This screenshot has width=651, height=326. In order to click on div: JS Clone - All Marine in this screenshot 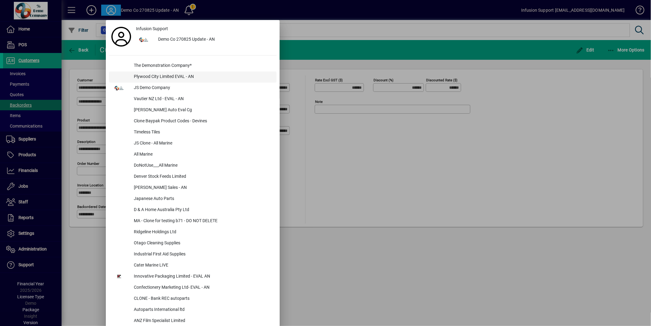, I will do `click(203, 143)`.